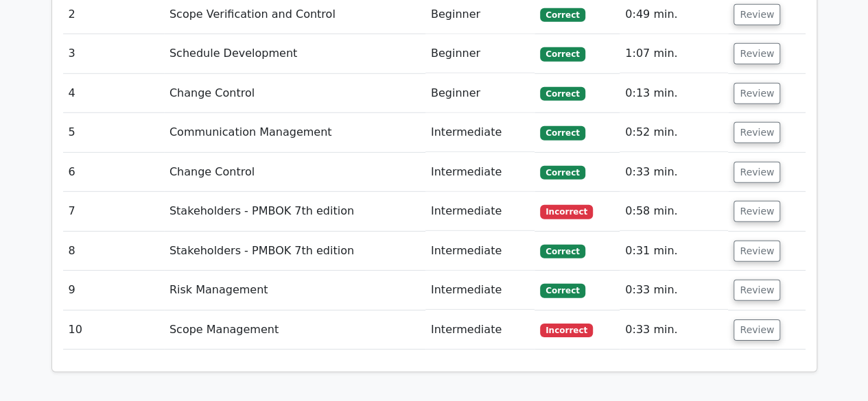 The width and height of the screenshot is (868, 401). I want to click on td: Scope Management, so click(294, 330).